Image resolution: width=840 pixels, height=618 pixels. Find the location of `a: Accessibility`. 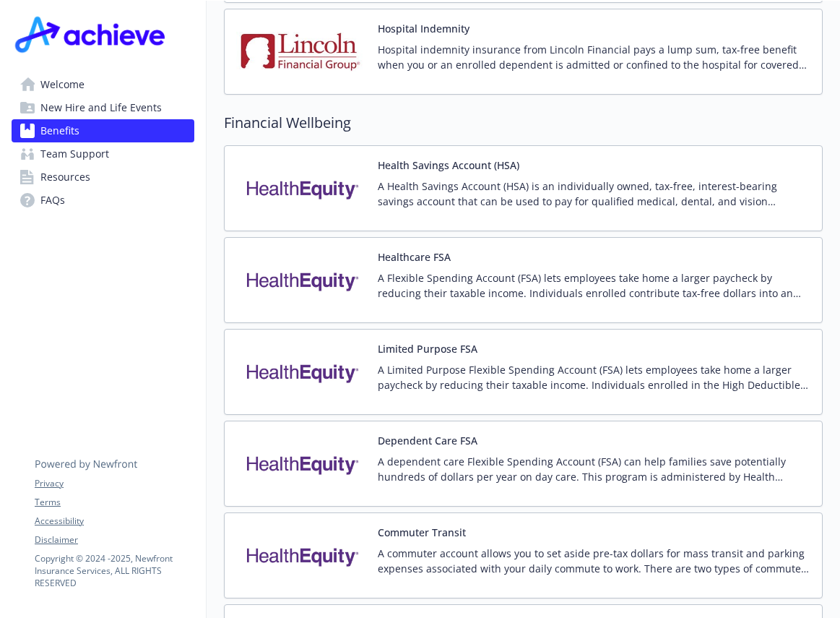

a: Accessibility is located at coordinates (114, 521).